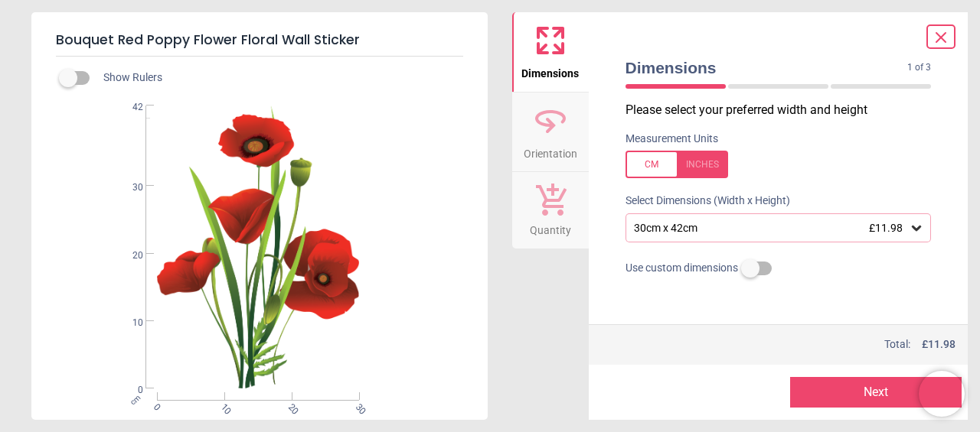 The width and height of the screenshot is (980, 432). What do you see at coordinates (550, 151) in the screenshot?
I see `span: Orientation` at bounding box center [550, 151].